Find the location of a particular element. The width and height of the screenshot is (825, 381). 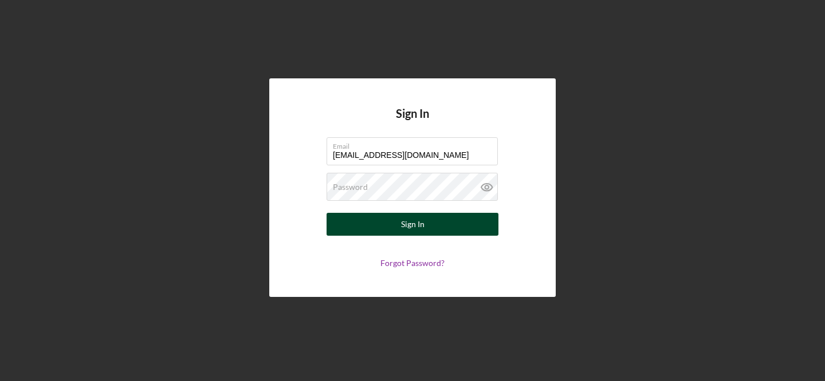

label: Password is located at coordinates (350, 187).